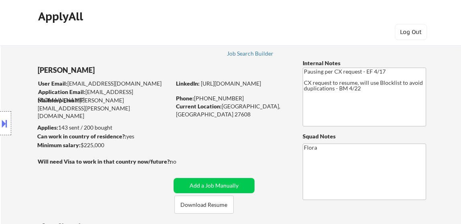 The height and width of the screenshot is (224, 461). Describe the element at coordinates (364, 63) in the screenshot. I see `div: Internal Notes` at that location.